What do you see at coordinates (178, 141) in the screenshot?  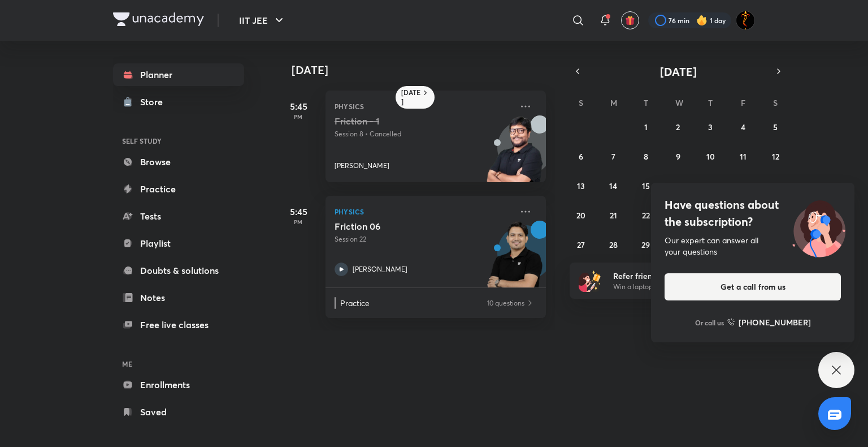 I see `h6: SELF STUDY` at bounding box center [178, 141].